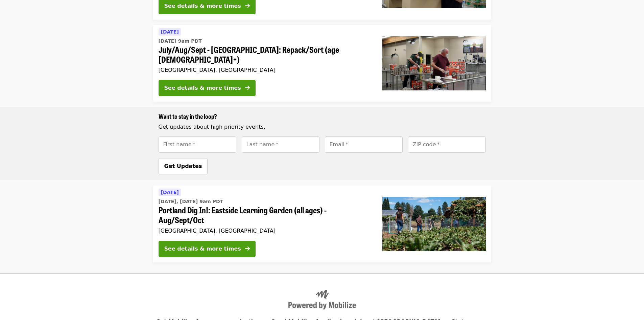  Describe the element at coordinates (212, 127) in the screenshot. I see `span: Get updates about high priority events.` at that location.